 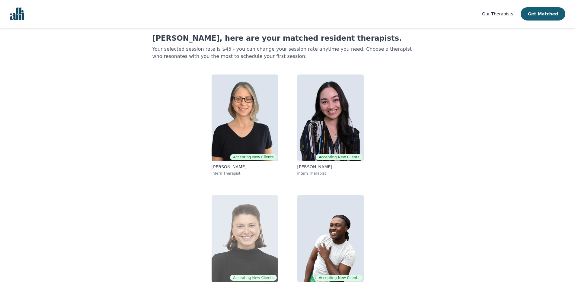 What do you see at coordinates (331, 239) in the screenshot?
I see `img: Anthony Kusi` at bounding box center [331, 239].